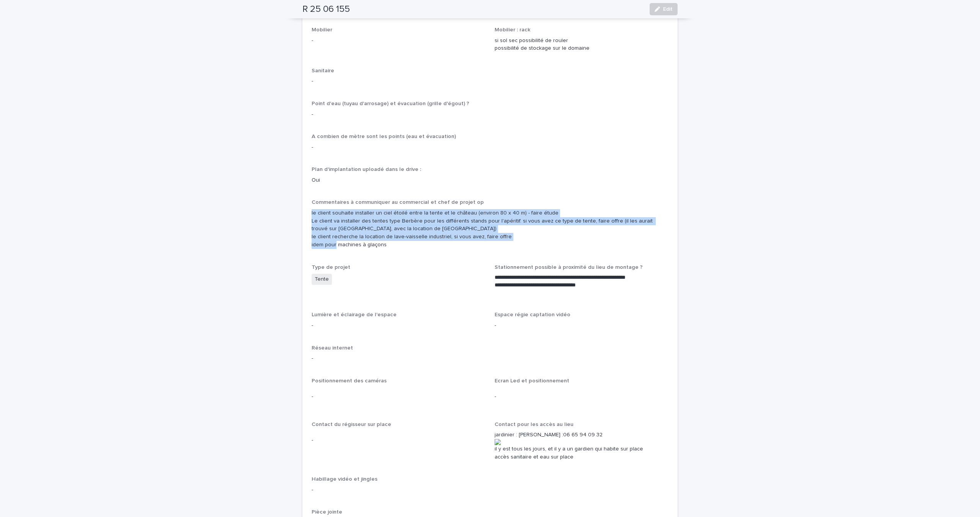 The width and height of the screenshot is (980, 517). I want to click on img: actions-icon.png, so click(581, 443).